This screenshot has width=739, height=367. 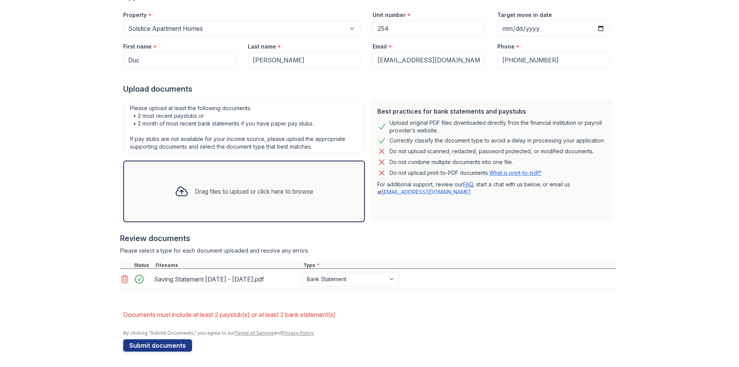 What do you see at coordinates (492, 111) in the screenshot?
I see `div: Best practices for bank statements and paystubs` at bounding box center [492, 111].